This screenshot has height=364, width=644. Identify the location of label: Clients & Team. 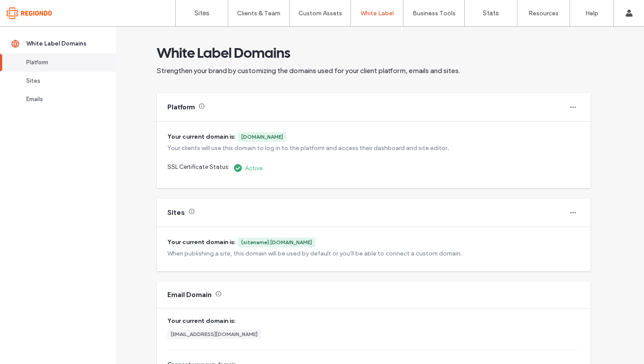
(258, 13).